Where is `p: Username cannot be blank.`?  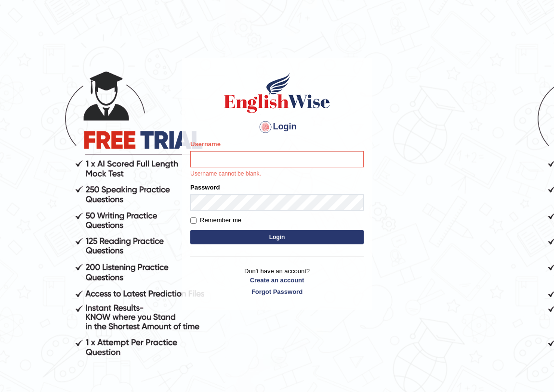 p: Username cannot be blank. is located at coordinates (277, 174).